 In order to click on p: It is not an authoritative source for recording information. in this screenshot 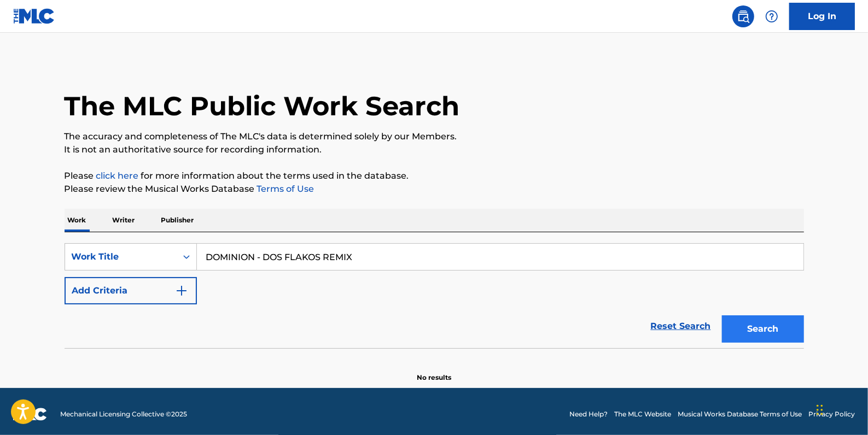, I will do `click(435, 150)`.